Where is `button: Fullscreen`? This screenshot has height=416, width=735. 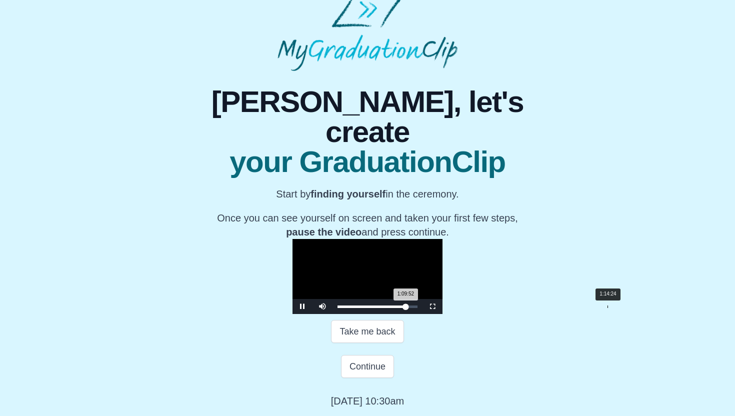 button: Fullscreen is located at coordinates (433, 307).